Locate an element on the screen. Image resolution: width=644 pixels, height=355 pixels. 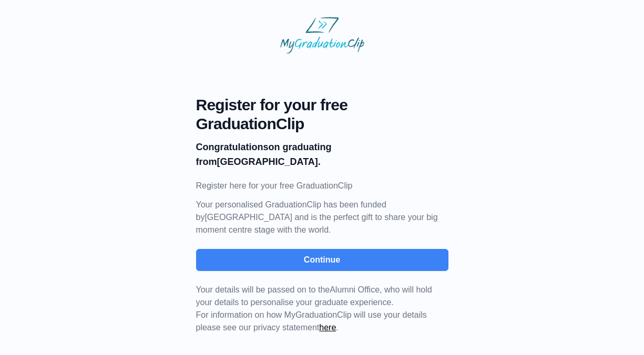
span: GraduationClip is located at coordinates (322, 124).